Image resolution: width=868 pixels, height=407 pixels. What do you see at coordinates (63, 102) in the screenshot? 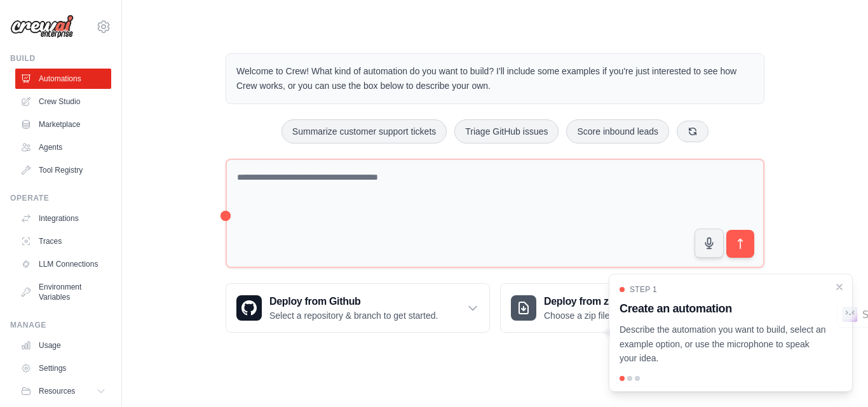
I see `a: Crew Studio` at bounding box center [63, 102].